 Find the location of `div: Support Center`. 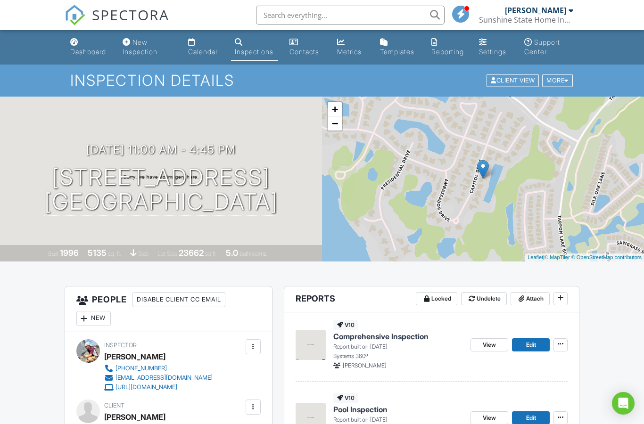

div: Support Center is located at coordinates (542, 47).